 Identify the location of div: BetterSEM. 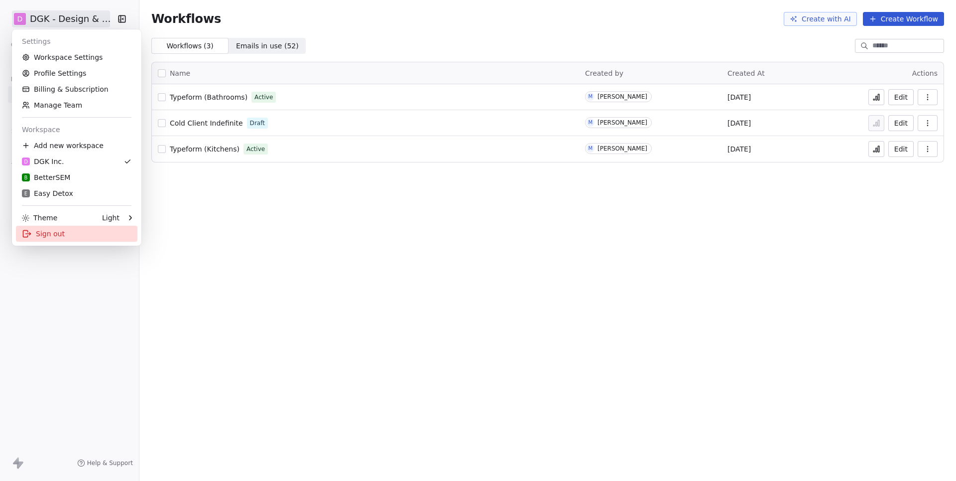
(46, 177).